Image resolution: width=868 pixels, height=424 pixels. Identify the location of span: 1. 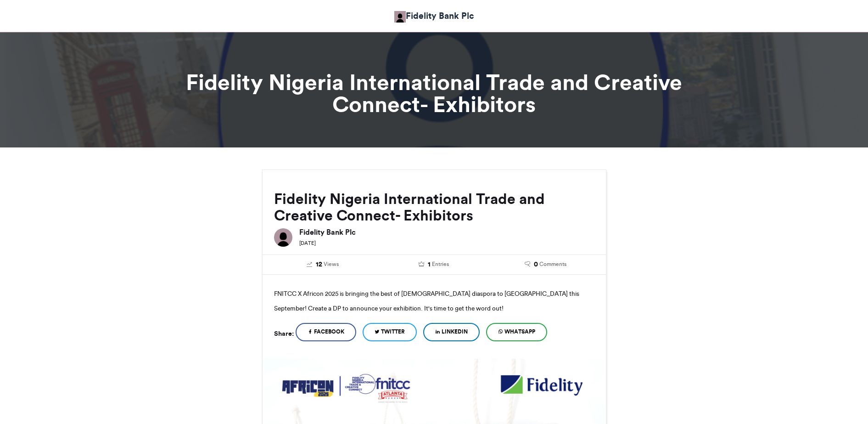
(429, 264).